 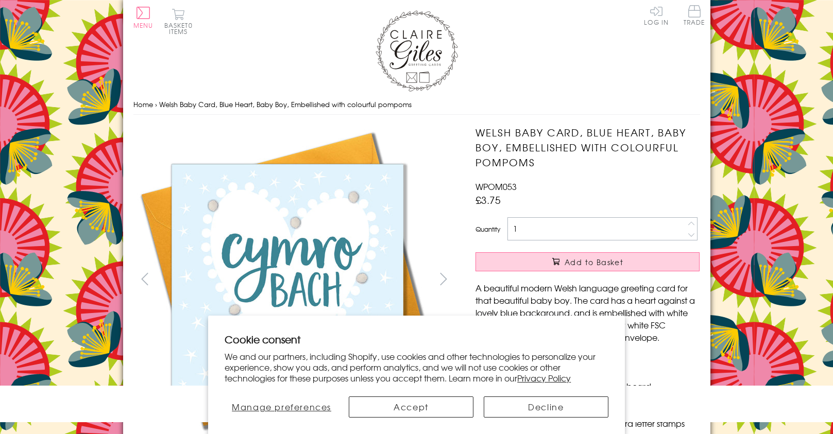 I want to click on button: prev, so click(x=145, y=279).